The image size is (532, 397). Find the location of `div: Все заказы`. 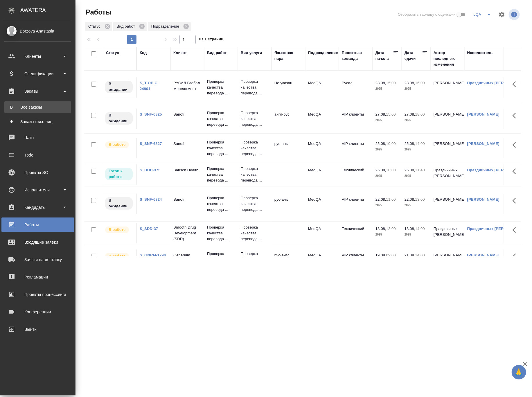

div: Все заказы is located at coordinates (38, 107).